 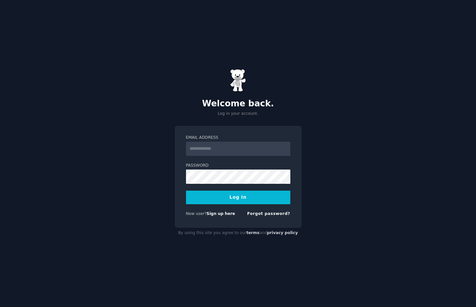 I want to click on a: privacy policy, so click(x=283, y=233).